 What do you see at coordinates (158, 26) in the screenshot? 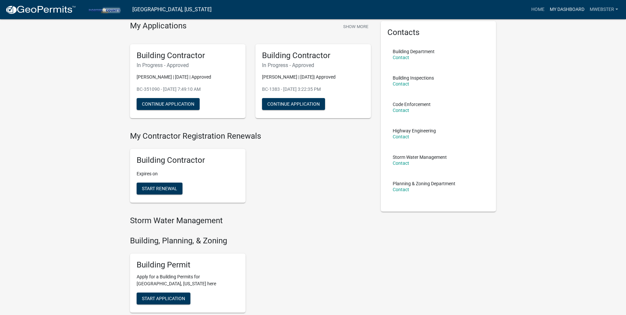
I see `h4: My Applications` at bounding box center [158, 26].